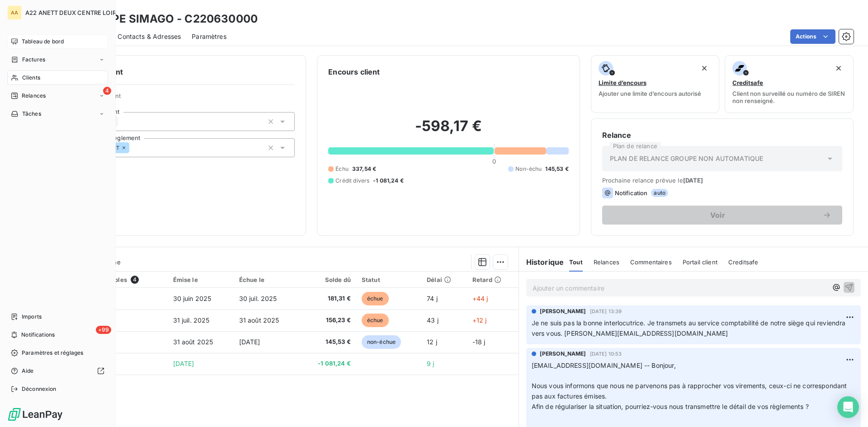  What do you see at coordinates (542, 262) in the screenshot?
I see `h6: Historique` at bounding box center [542, 262].